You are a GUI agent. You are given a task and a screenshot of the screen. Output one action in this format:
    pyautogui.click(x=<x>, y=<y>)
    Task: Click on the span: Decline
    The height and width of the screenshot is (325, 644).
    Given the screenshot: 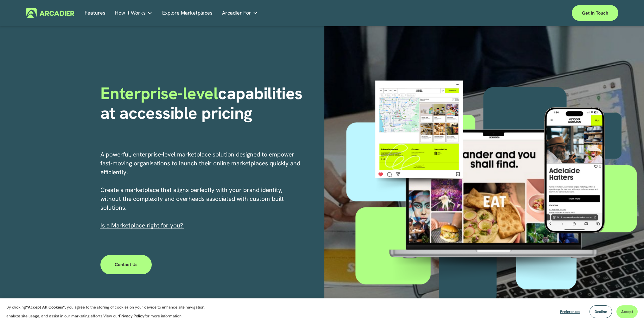 What is the action you would take?
    pyautogui.click(x=601, y=311)
    